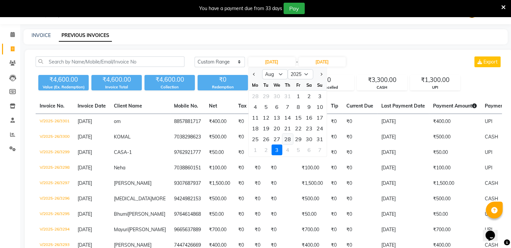 This screenshot has width=511, height=248. Describe the element at coordinates (277, 107) in the screenshot. I see `div: Wednesday, August 6, 2025` at that location.